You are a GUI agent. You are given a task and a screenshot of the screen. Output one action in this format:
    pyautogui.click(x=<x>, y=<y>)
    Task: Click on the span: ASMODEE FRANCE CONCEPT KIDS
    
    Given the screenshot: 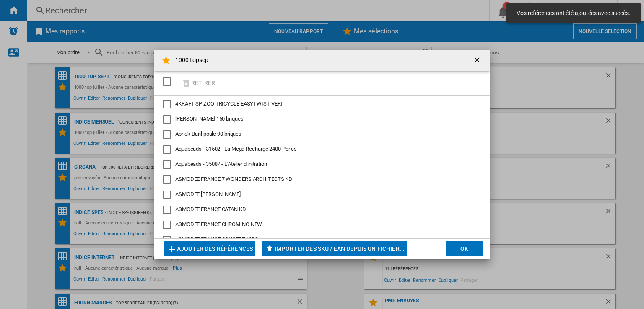 What is the action you would take?
    pyautogui.click(x=217, y=239)
    